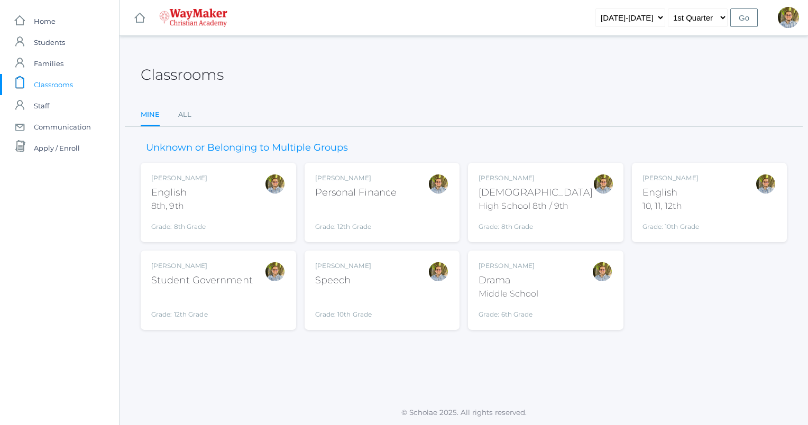 This screenshot has height=425, width=808. What do you see at coordinates (344, 280) in the screenshot?
I see `div: Speech` at bounding box center [344, 280].